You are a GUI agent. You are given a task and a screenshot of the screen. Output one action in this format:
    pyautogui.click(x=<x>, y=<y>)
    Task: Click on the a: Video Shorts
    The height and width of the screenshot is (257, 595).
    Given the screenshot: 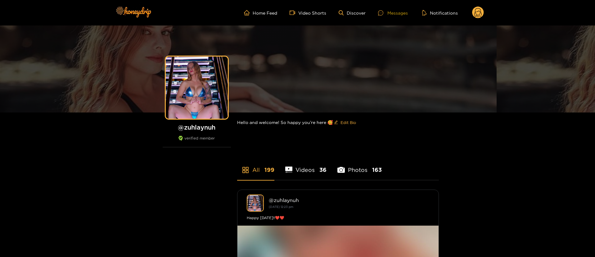 What is the action you would take?
    pyautogui.click(x=308, y=13)
    